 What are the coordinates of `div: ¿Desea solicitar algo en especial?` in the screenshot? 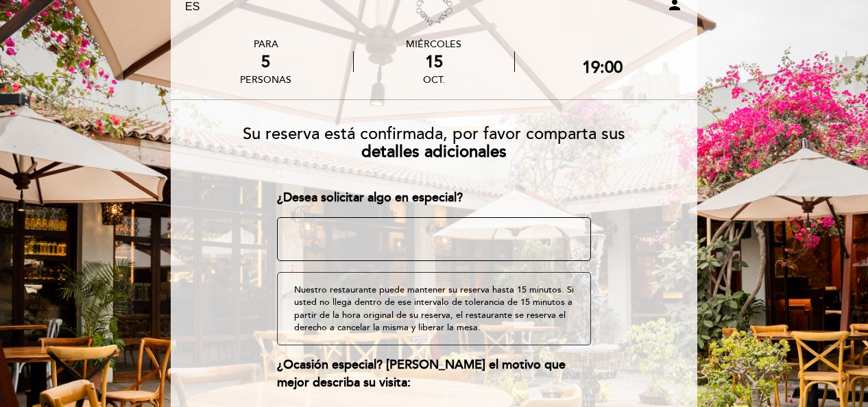 It's located at (434, 198).